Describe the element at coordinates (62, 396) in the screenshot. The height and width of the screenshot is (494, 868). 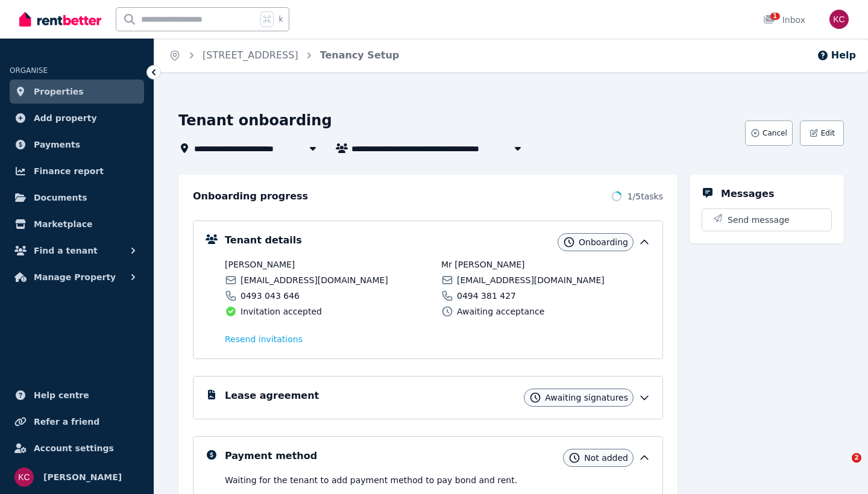
I see `span: Help centre` at that location.